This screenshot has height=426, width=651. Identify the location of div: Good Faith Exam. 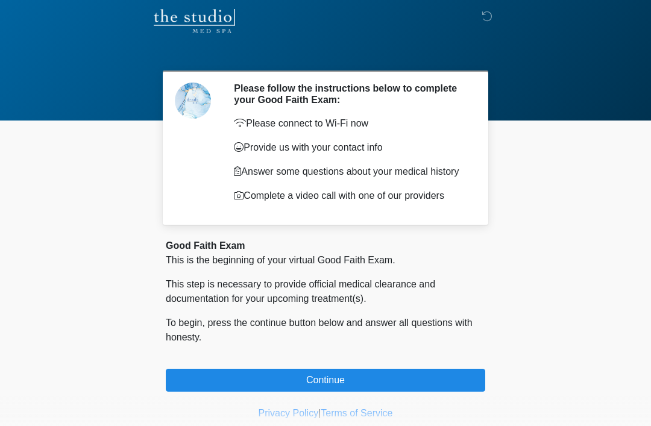
(325, 246).